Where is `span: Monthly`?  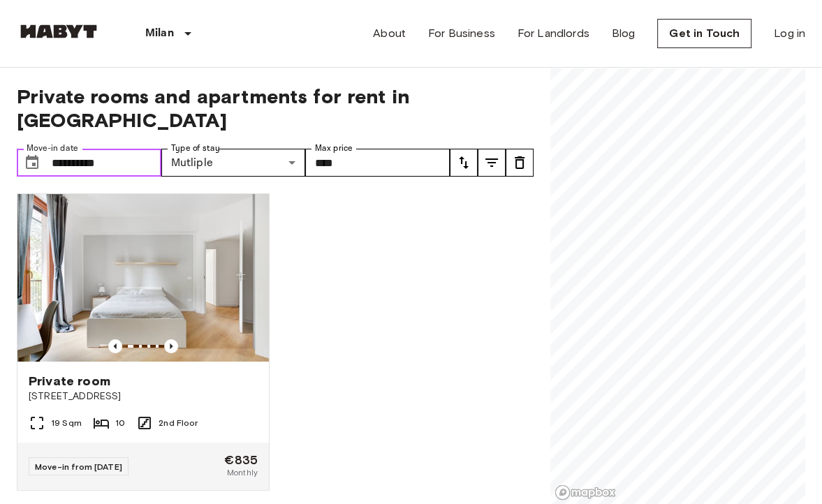 span: Monthly is located at coordinates (243, 473).